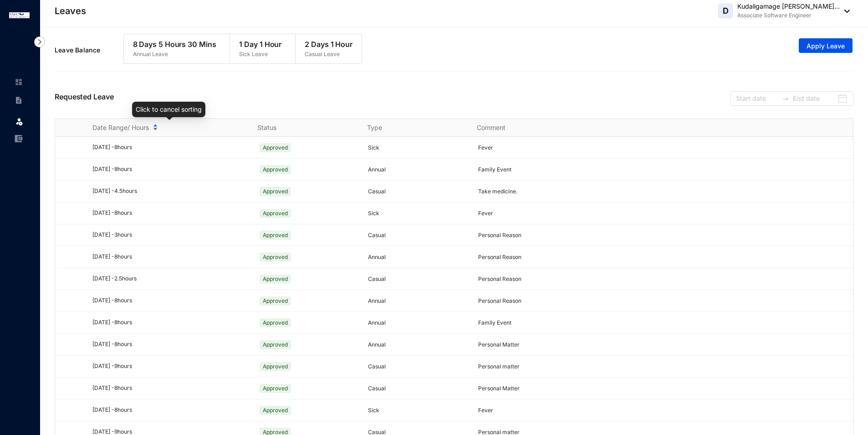 The width and height of the screenshot is (868, 435). Describe the element at coordinates (18, 138) in the screenshot. I see `li: Expenses` at that location.